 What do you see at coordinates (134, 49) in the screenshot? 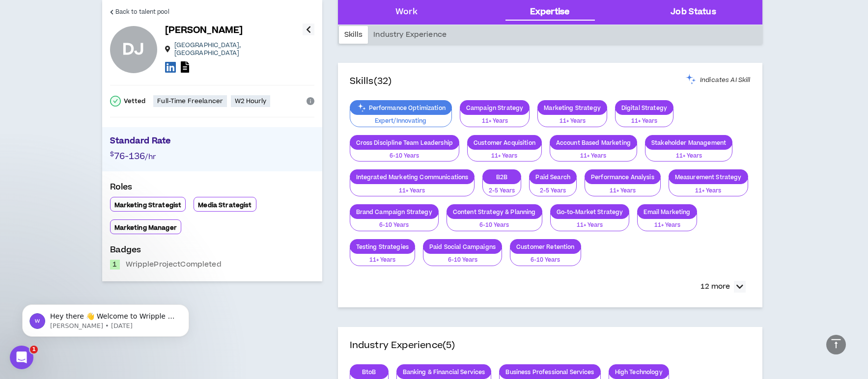
I see `div: DeVaughn J.` at bounding box center [134, 49].